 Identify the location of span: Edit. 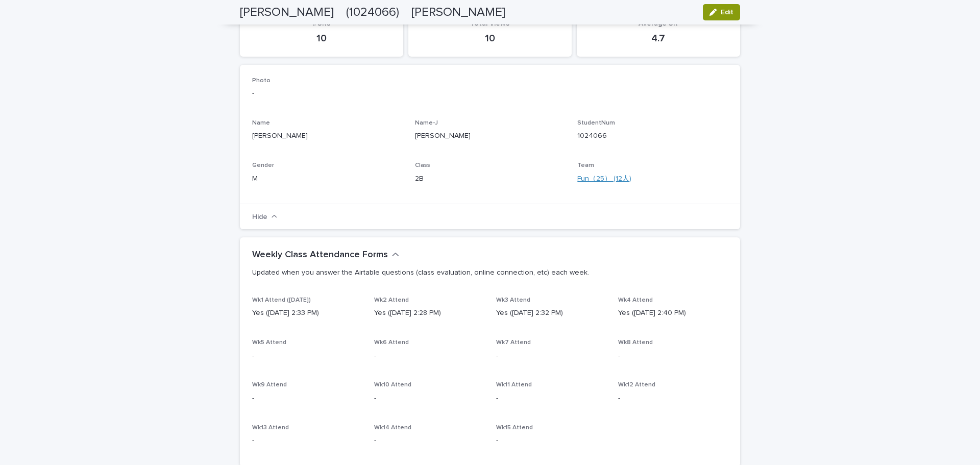
(727, 12).